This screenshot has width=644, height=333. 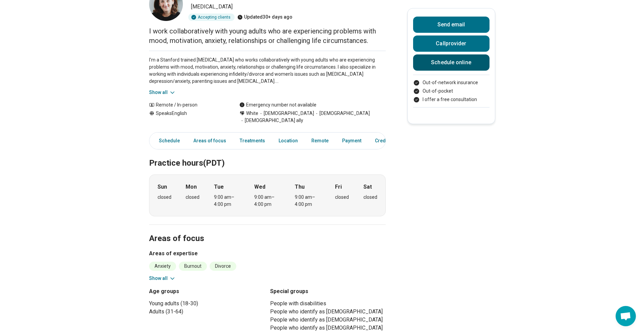 I want to click on div: Open chat, so click(x=626, y=316).